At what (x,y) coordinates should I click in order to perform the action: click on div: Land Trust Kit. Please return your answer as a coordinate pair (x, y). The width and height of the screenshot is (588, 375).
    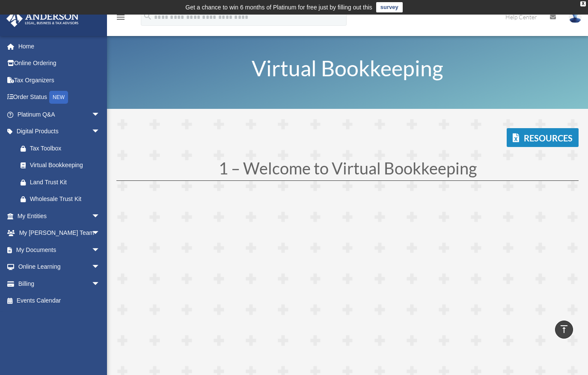
    Looking at the image, I should click on (66, 182).